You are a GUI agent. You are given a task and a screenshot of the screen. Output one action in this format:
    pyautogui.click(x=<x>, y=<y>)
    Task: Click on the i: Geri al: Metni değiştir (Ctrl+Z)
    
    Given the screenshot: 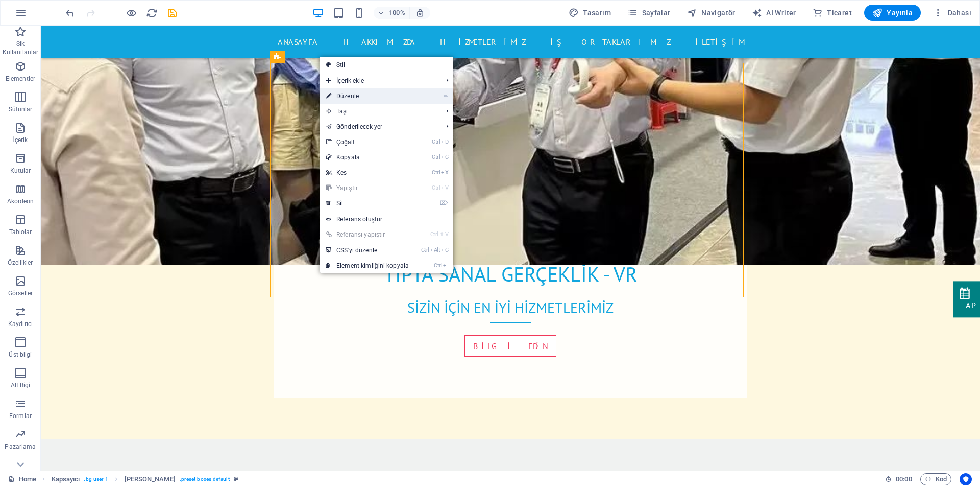 What is the action you would take?
    pyautogui.click(x=70, y=13)
    